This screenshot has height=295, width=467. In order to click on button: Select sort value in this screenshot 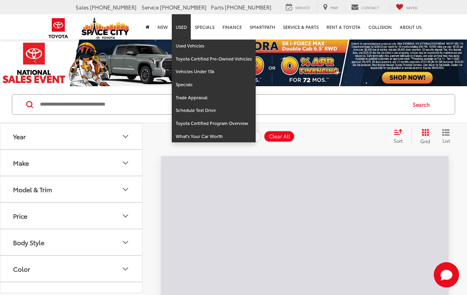, I will do `click(400, 137)`.